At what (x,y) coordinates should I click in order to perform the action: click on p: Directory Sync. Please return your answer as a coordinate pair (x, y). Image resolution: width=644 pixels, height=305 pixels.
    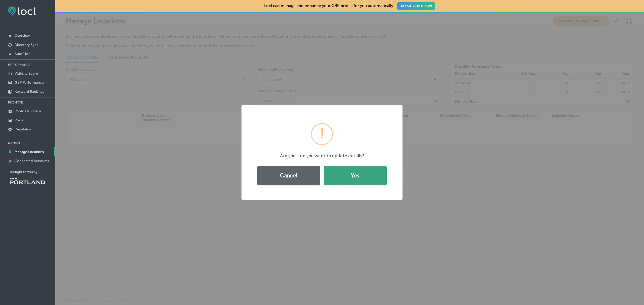
    Looking at the image, I should click on (26, 45).